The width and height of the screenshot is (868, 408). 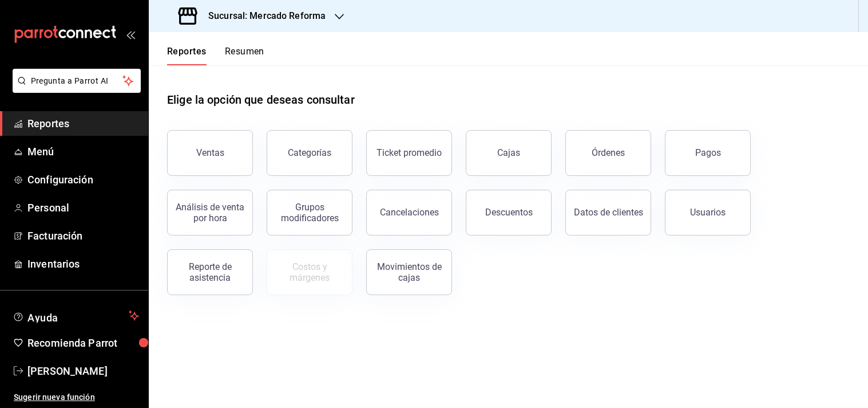 What do you see at coordinates (409, 153) in the screenshot?
I see `button: Ticket promedio` at bounding box center [409, 153].